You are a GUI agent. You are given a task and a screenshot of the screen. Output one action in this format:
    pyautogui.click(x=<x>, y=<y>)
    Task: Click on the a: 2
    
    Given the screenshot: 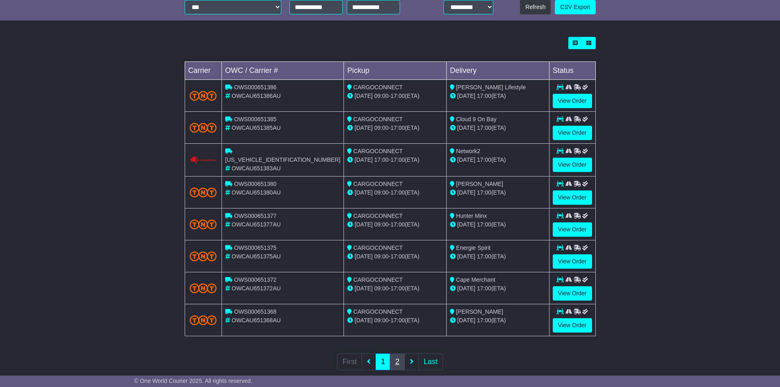 What is the action you would take?
    pyautogui.click(x=397, y=362)
    